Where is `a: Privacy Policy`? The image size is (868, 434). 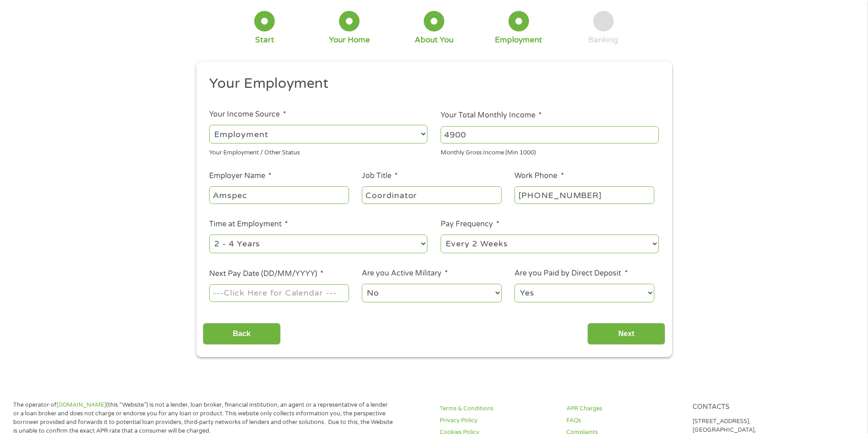
a: Privacy Policy is located at coordinates (498, 420).